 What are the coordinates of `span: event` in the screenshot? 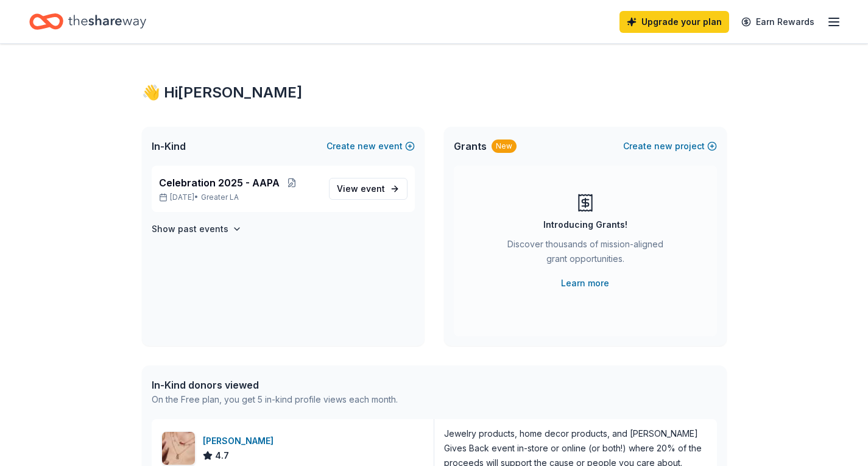 It's located at (373, 188).